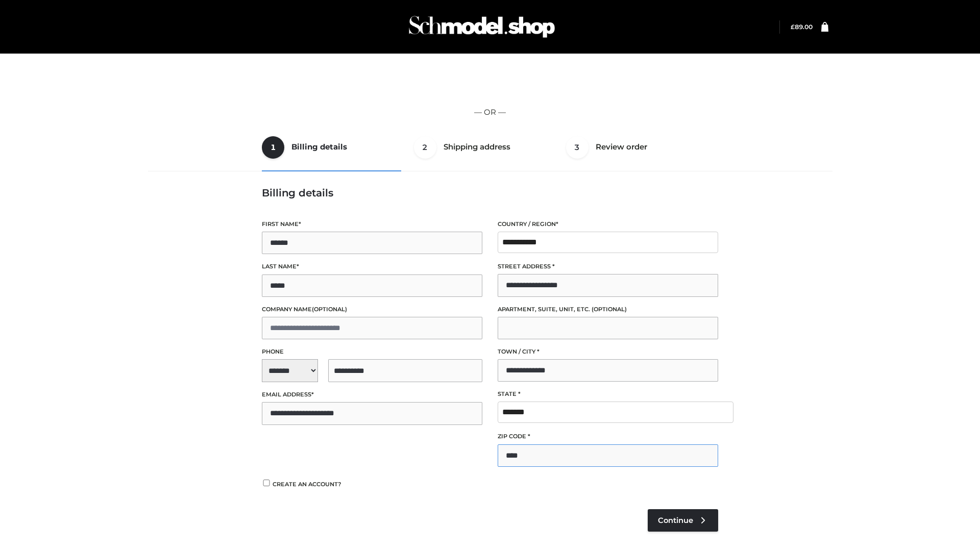  Describe the element at coordinates (482, 27) in the screenshot. I see `img: Schmodel Admin 964` at that location.